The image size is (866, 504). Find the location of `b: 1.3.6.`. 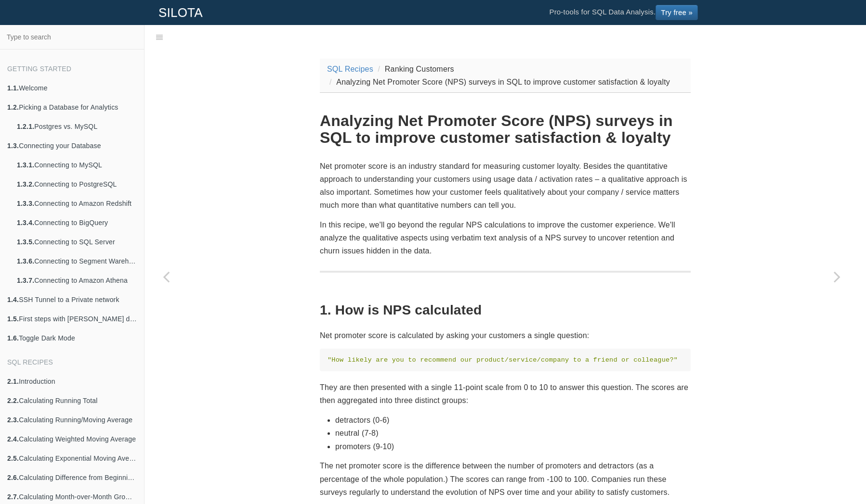

b: 1.3.6. is located at coordinates (25, 262).